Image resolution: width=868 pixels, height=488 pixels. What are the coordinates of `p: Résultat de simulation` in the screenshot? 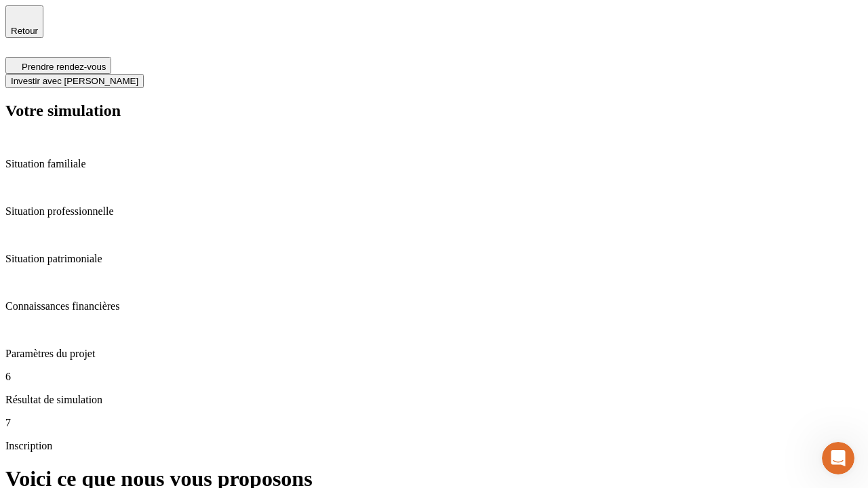 It's located at (434, 399).